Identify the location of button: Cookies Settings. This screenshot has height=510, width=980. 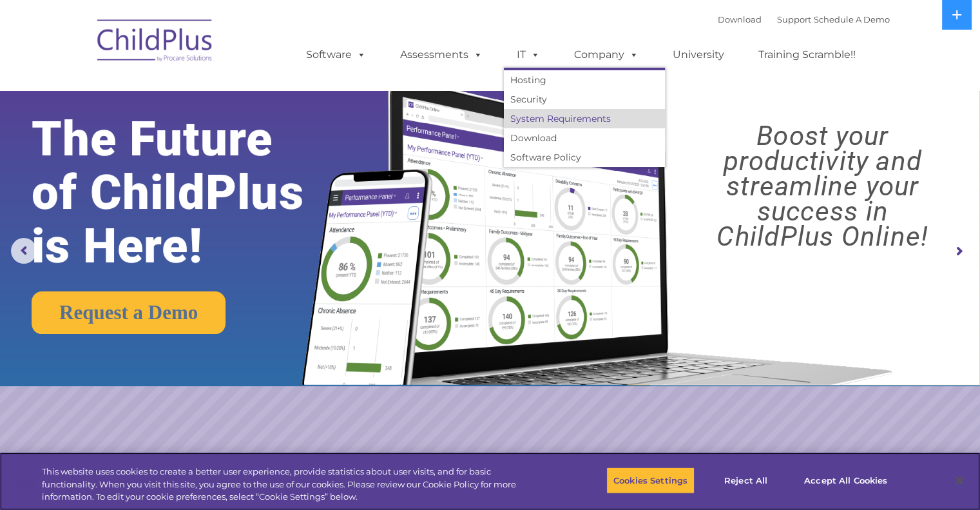
(650, 480).